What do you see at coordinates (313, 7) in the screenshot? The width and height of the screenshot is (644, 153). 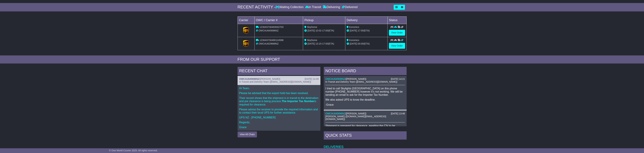 I see `div: In Transit` at bounding box center [313, 7].